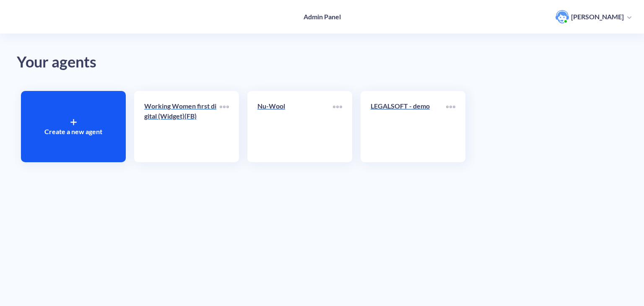 This screenshot has height=306, width=644. I want to click on div: Your agents, so click(322, 62).